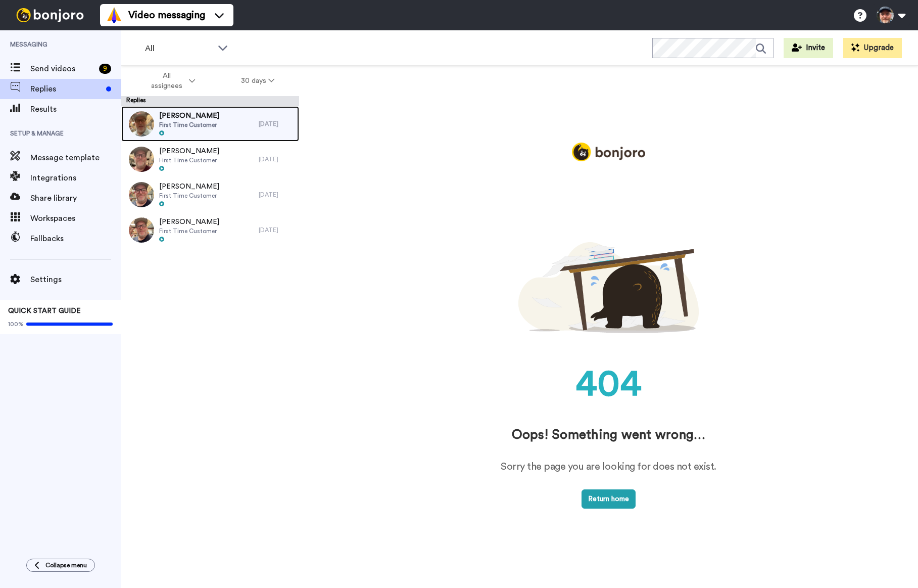 This screenshot has width=918, height=588. I want to click on button: All assignees, so click(171, 80).